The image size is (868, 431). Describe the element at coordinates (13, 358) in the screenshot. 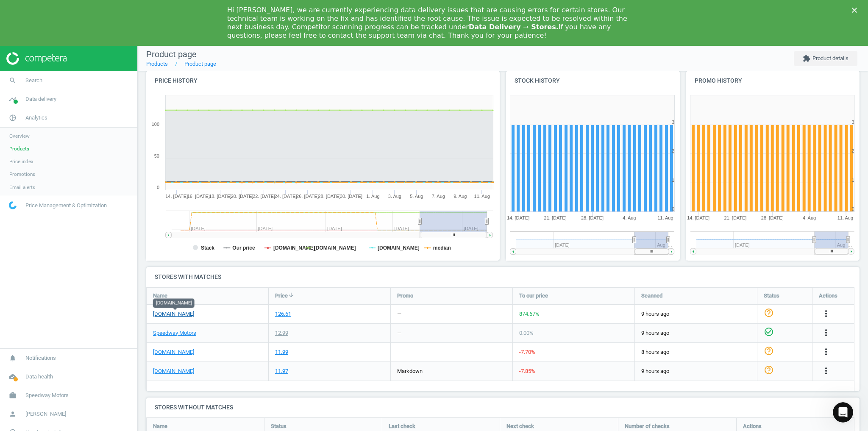

I see `i: notifications` at that location.